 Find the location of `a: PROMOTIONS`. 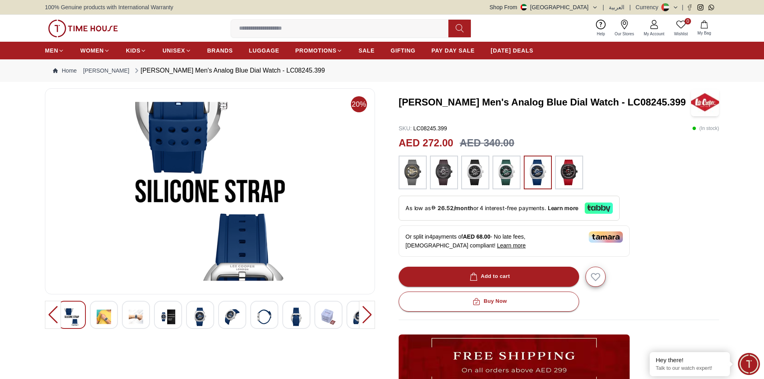

a: PROMOTIONS is located at coordinates (319, 51).